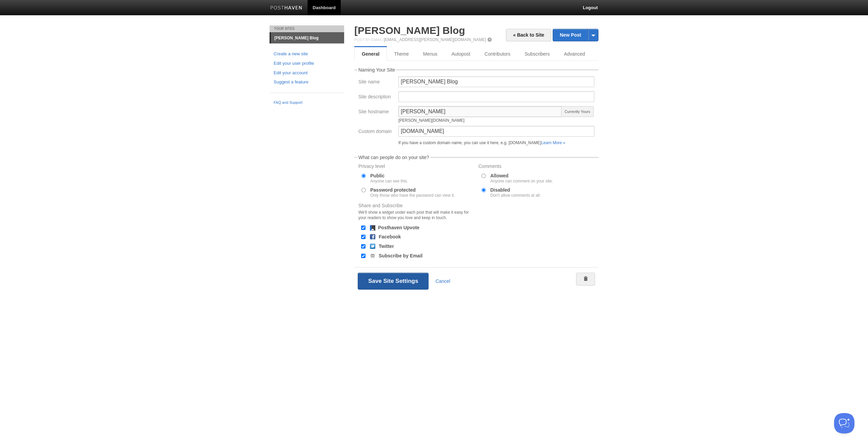 The height and width of the screenshot is (447, 868). What do you see at coordinates (287, 8) in the screenshot?
I see `img: Posthaven-bar` at bounding box center [287, 8].